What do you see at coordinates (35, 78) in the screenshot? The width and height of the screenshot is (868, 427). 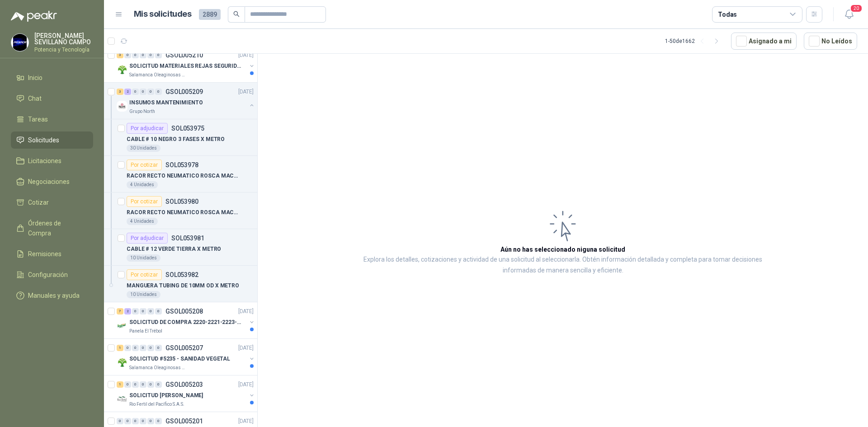 I see `span: Inicio` at bounding box center [35, 78].